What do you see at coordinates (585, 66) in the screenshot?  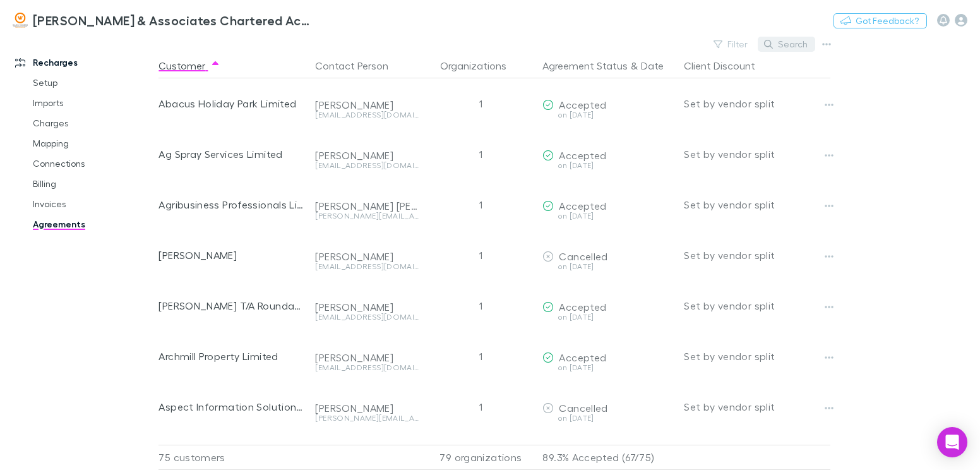 I see `button: Agreement Status` at bounding box center [585, 66].